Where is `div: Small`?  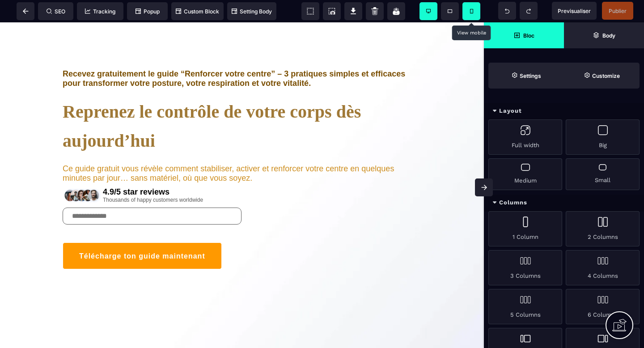
div: Small is located at coordinates (603, 174).